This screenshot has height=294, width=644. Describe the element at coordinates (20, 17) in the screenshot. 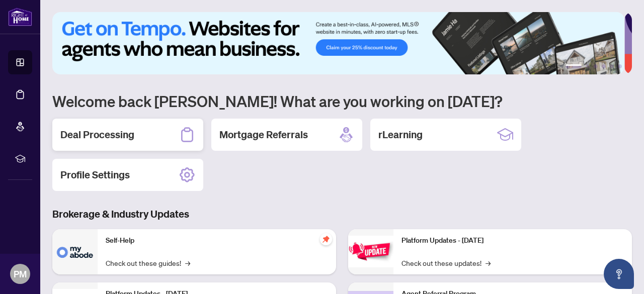

I see `img: logo` at that location.